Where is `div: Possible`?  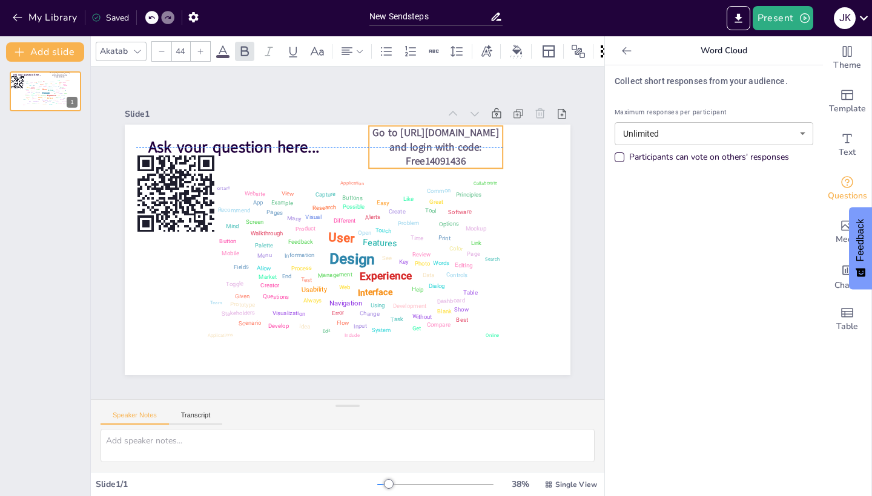 div: Possible is located at coordinates (354, 207).